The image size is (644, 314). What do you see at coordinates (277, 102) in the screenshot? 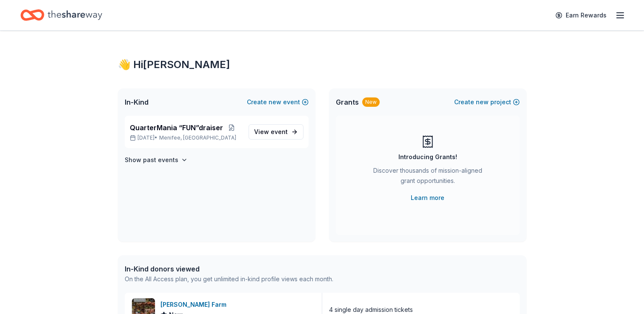
I see `button: Createnewevent` at bounding box center [277, 102].